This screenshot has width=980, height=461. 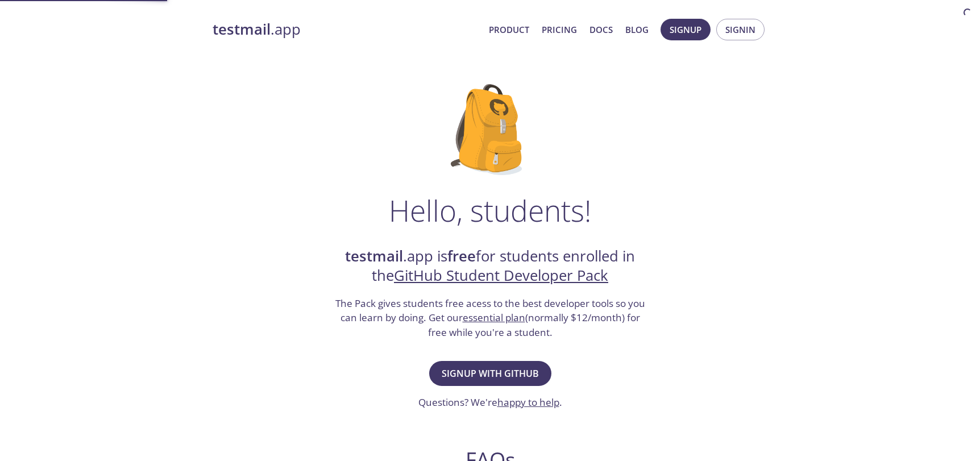 I want to click on h1: Hello, students!, so click(x=490, y=210).